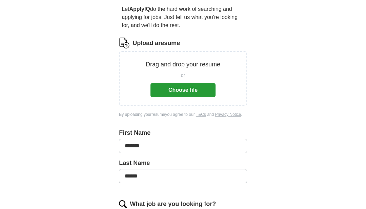  What do you see at coordinates (156, 43) in the screenshot?
I see `label: Upload a resume` at bounding box center [156, 43].